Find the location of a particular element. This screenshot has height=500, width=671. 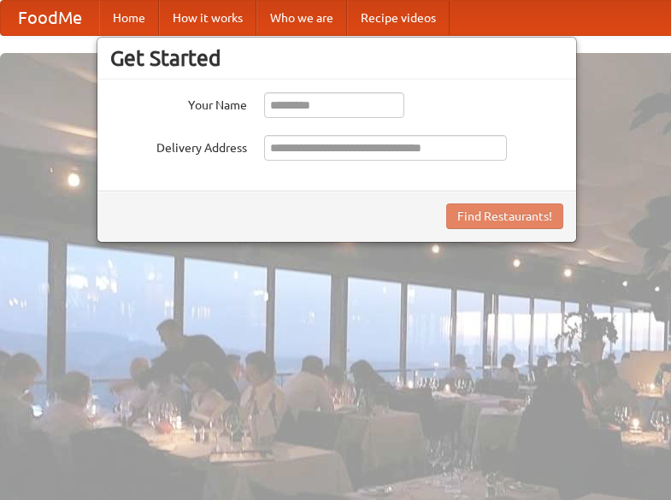

label: Your Name is located at coordinates (179, 103).